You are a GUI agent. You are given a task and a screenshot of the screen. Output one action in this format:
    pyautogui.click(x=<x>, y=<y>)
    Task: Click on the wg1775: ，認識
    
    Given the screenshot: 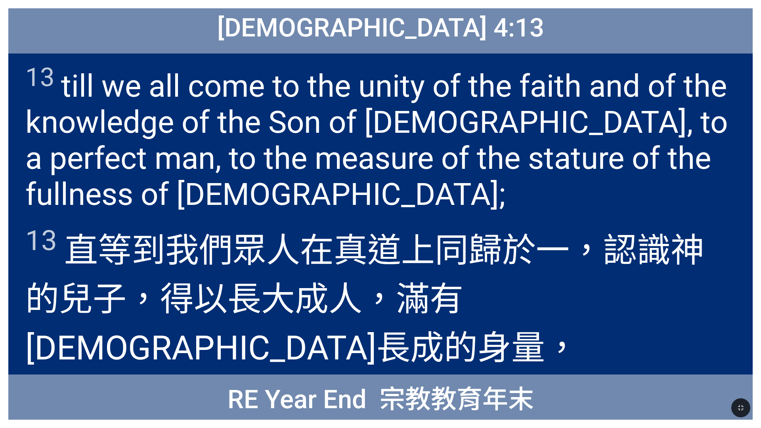 What is the action you would take?
    pyautogui.click(x=365, y=299)
    